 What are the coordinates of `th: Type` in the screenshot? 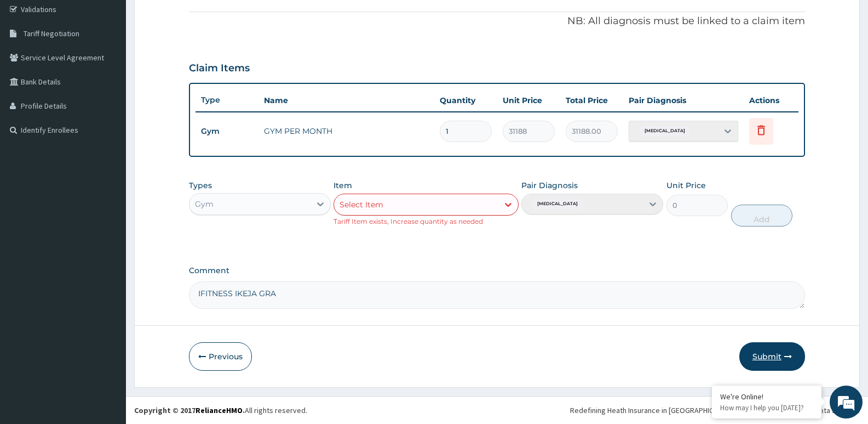 It's located at (227, 100).